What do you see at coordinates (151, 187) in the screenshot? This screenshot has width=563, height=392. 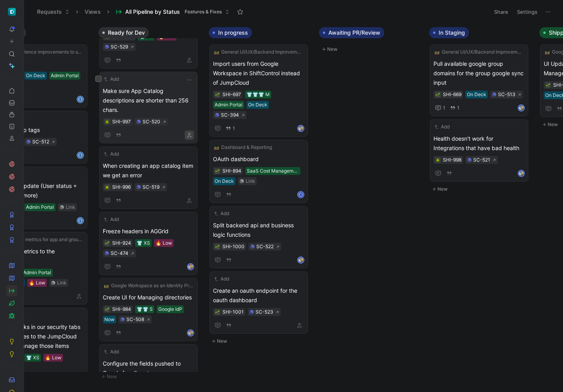 I see `div: SC-519` at bounding box center [151, 187].